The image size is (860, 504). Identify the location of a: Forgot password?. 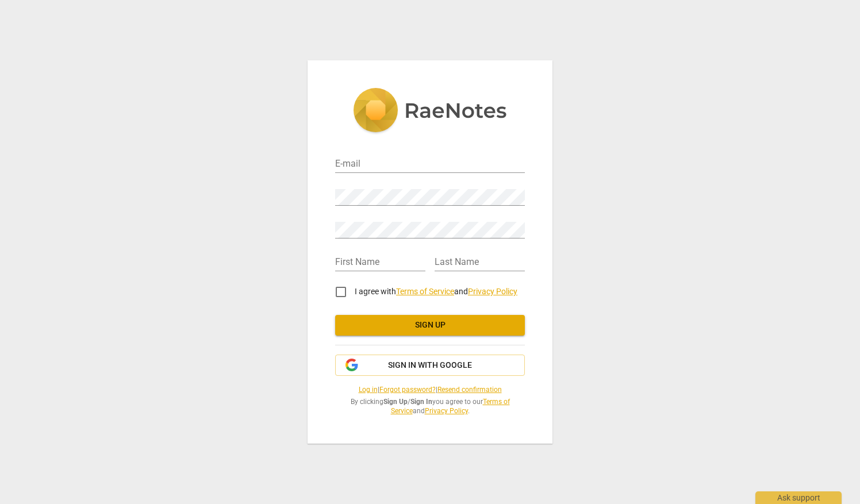
(408, 390).